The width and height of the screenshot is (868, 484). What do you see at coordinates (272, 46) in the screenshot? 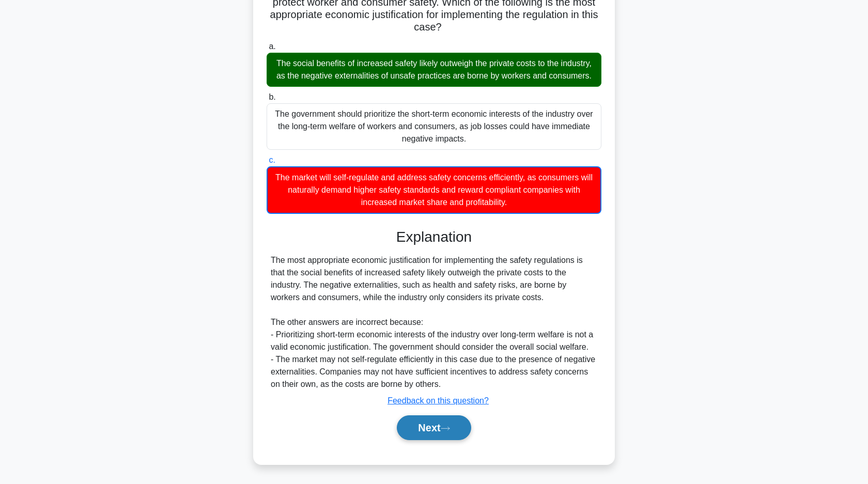
I see `span: a.` at bounding box center [272, 46].